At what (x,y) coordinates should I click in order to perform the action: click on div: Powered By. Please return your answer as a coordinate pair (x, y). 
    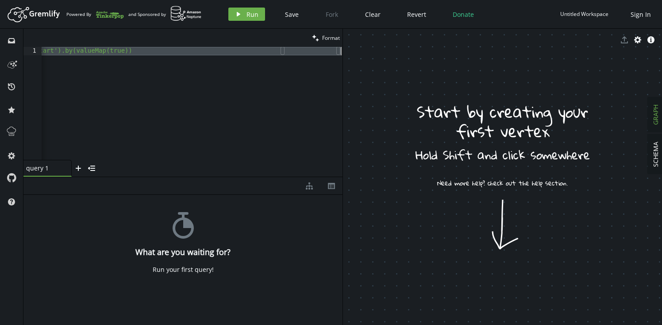
    Looking at the image, I should click on (95, 14).